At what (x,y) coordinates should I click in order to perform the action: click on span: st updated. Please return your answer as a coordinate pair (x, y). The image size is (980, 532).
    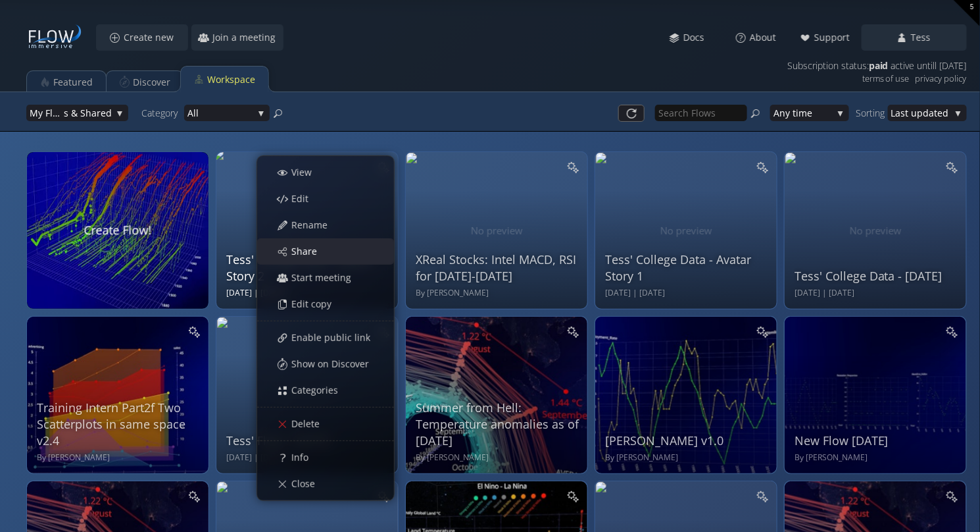
    Looking at the image, I should click on (926, 112).